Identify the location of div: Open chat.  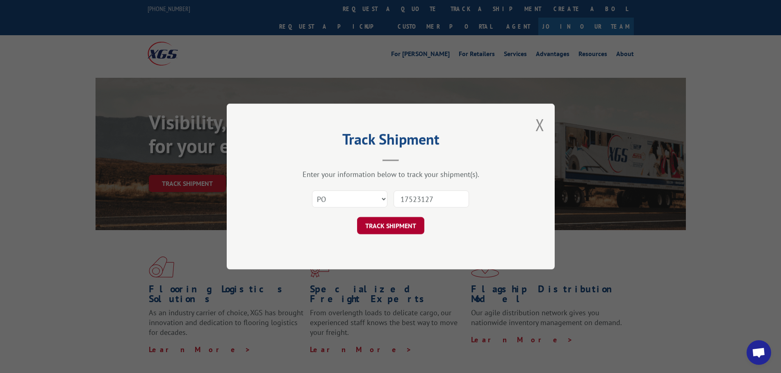
(759, 353).